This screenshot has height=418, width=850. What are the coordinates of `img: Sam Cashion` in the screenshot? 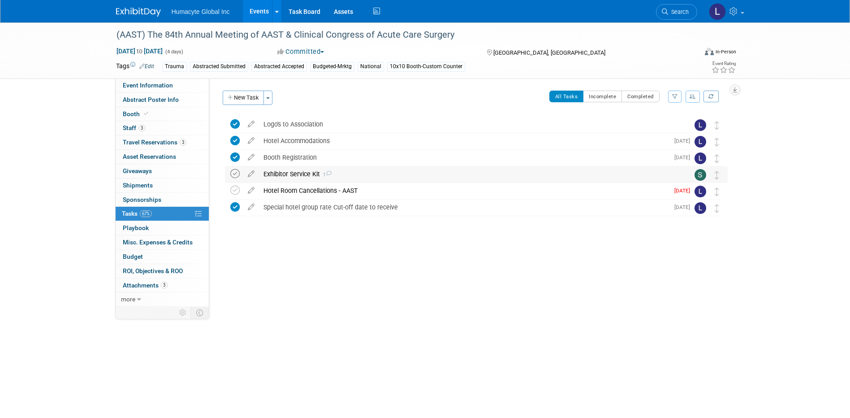 It's located at (700, 175).